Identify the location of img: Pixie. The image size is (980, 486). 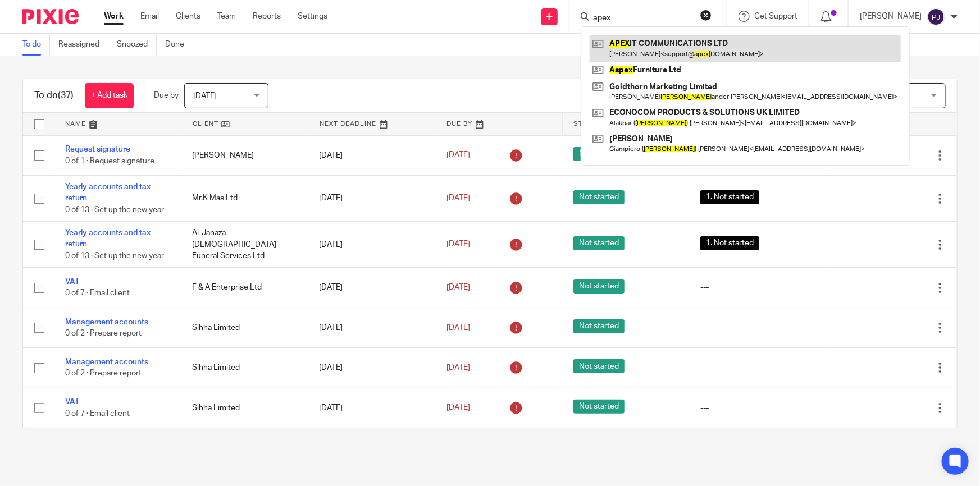
(51, 17).